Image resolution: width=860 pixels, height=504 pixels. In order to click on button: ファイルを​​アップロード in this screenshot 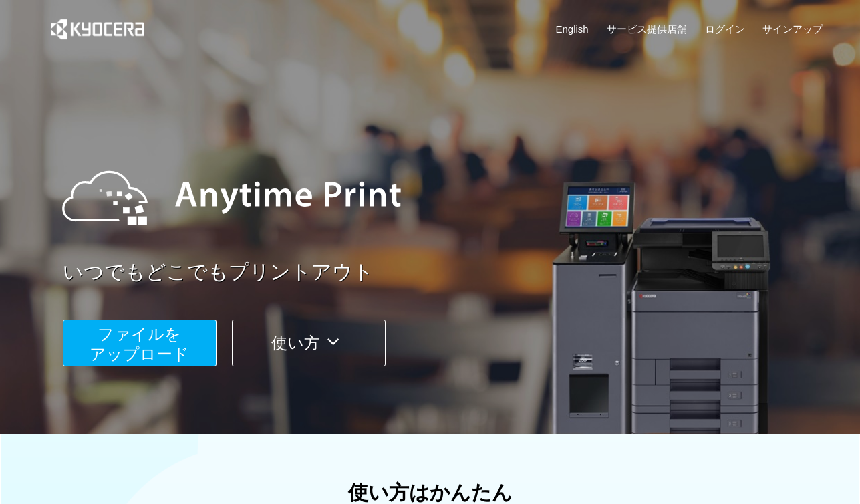, I will do `click(140, 342)`.